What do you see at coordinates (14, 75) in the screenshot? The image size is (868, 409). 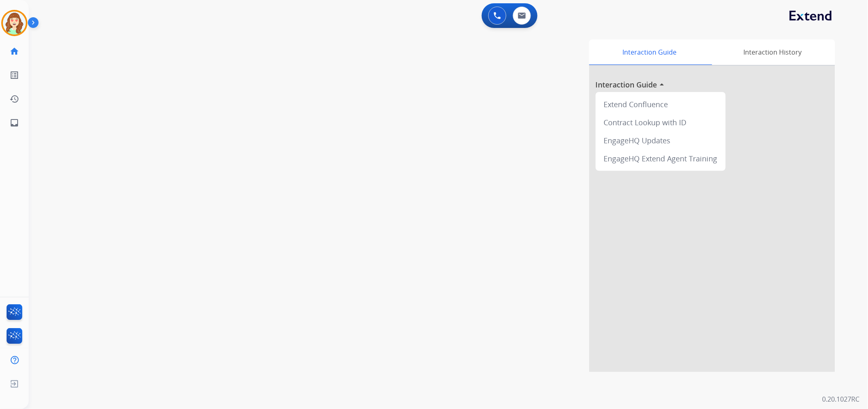 I see `mat-icon: list_alt` at bounding box center [14, 75].